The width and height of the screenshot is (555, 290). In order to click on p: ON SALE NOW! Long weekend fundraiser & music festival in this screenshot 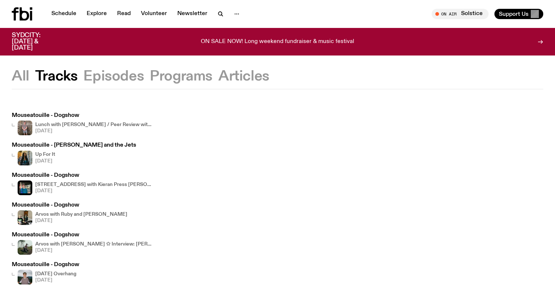, I will do `click(278, 42)`.